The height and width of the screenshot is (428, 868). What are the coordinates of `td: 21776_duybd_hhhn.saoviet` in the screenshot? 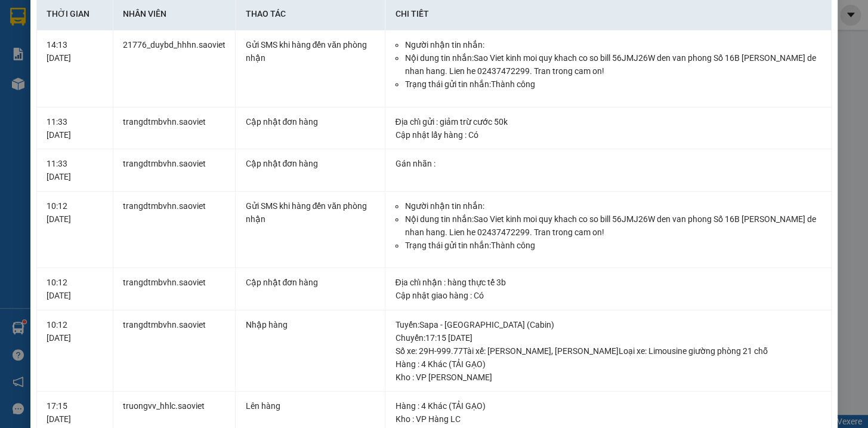 It's located at (174, 68).